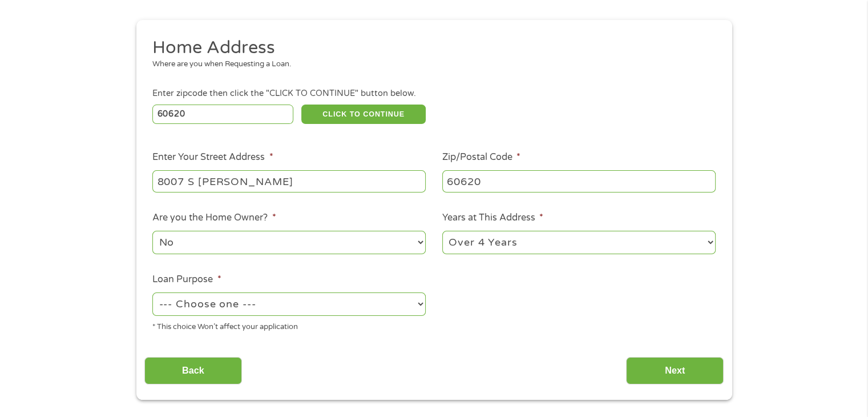 The image size is (868, 417). I want to click on input: Enter Zipcode (e.g 01510), so click(222, 114).